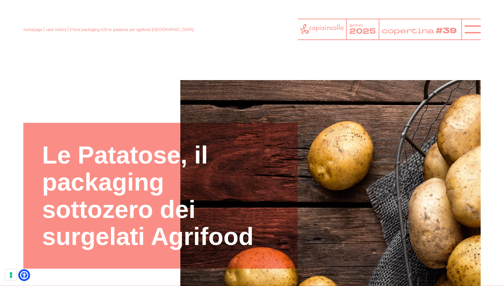  What do you see at coordinates (160, 196) in the screenshot?
I see `h1: Le Patatose, il packaging sottozero dei surgelati Agrifood` at bounding box center [160, 196].